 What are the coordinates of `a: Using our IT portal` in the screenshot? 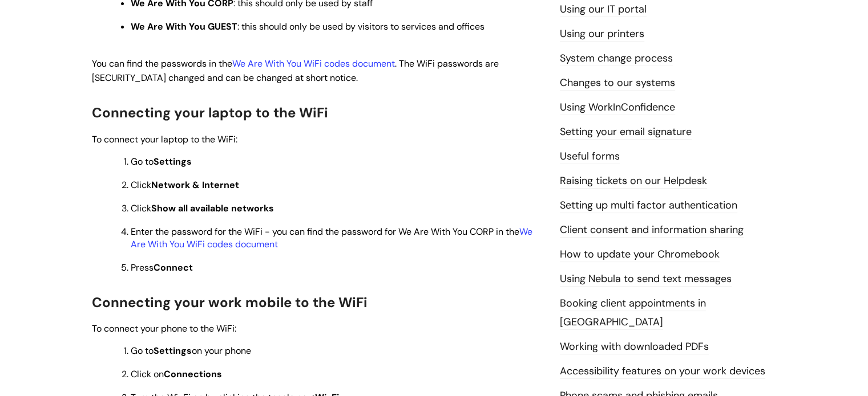 It's located at (603, 10).